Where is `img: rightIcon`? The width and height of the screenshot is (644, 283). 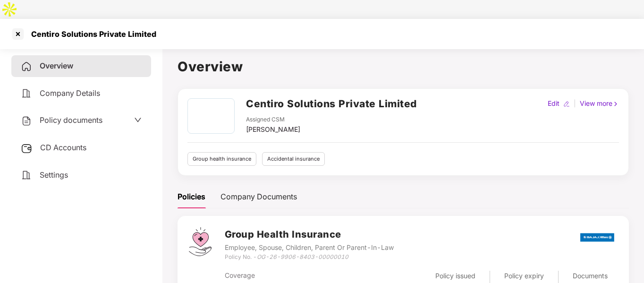 img: rightIcon is located at coordinates (616, 104).